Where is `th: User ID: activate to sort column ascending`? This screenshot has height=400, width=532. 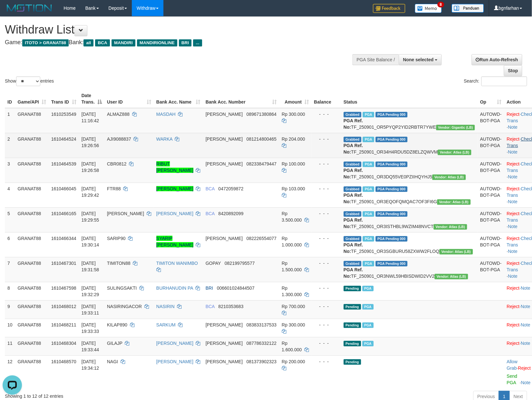
th: User ID: activate to sort column ascending is located at coordinates (129, 99).